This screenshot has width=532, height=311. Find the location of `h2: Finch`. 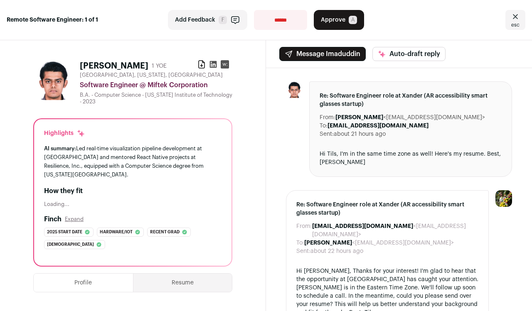

h2: Finch is located at coordinates (53, 219).